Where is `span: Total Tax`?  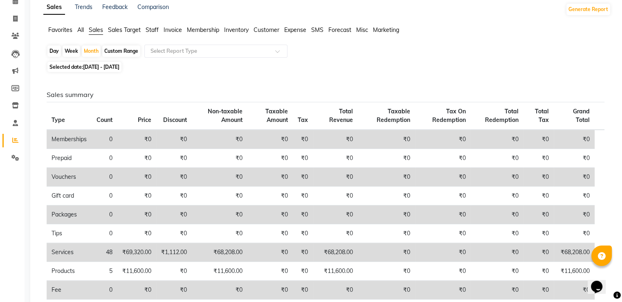 span: Total Tax is located at coordinates (542, 115).